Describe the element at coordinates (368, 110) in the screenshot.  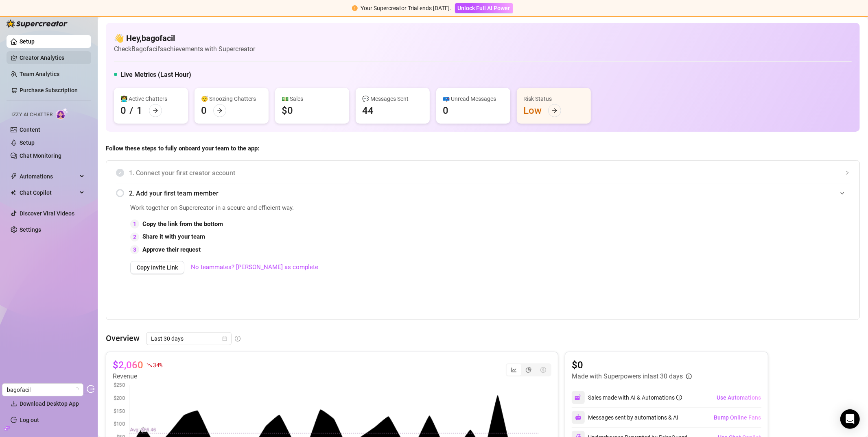
I see `div: 44` at that location.